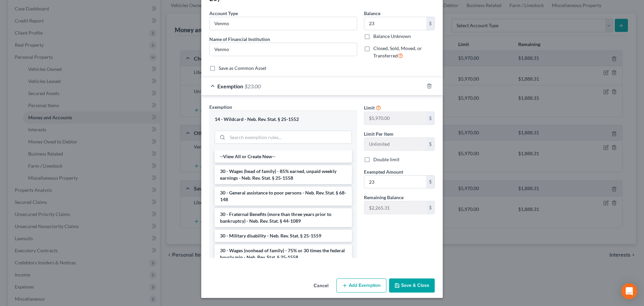 This screenshot has height=306, width=644. Describe the element at coordinates (283, 23) in the screenshot. I see `input: Credit Union, HSA, etc` at that location.